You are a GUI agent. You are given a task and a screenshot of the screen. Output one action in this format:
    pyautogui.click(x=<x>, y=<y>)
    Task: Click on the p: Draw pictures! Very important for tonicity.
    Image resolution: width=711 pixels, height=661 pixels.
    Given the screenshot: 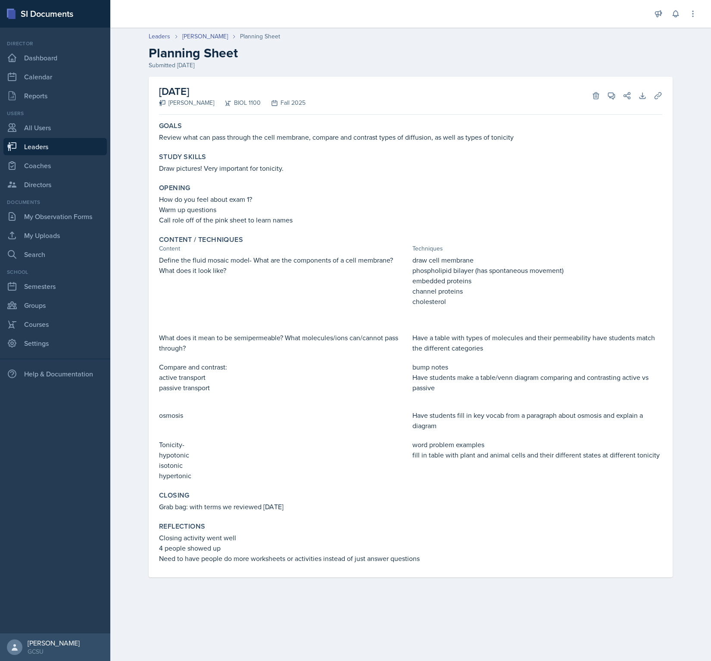 What is the action you would take?
    pyautogui.click(x=411, y=168)
    